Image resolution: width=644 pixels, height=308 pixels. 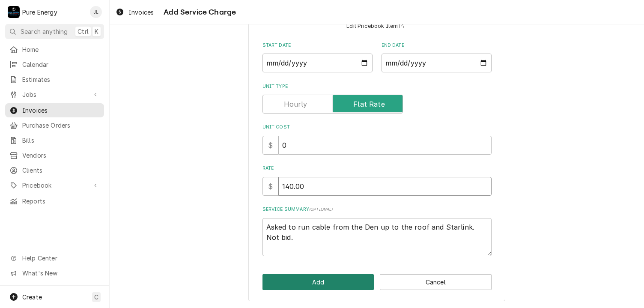 I want to click on button: Cancel, so click(x=435, y=281).